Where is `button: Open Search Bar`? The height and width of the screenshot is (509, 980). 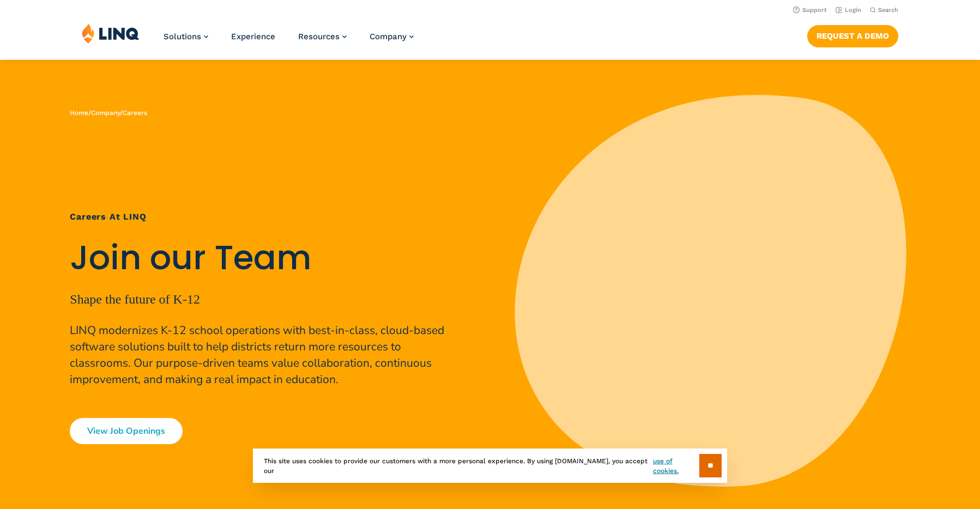
button: Open Search Bar is located at coordinates (884, 10).